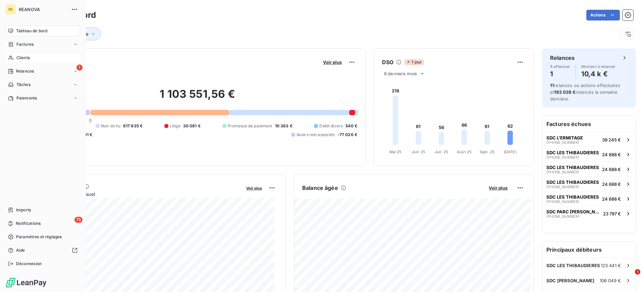 This screenshot has width=644, height=292. Describe the element at coordinates (612, 140) in the screenshot. I see `span: 39 245 €` at that location.